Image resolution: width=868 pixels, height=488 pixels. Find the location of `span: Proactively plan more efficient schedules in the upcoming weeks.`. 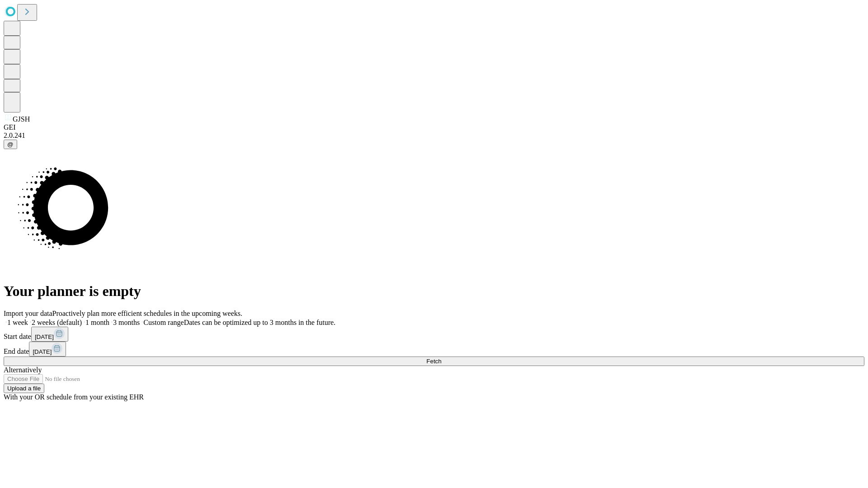

span: Proactively plan more efficient schedules in the upcoming weeks. is located at coordinates (147, 313).